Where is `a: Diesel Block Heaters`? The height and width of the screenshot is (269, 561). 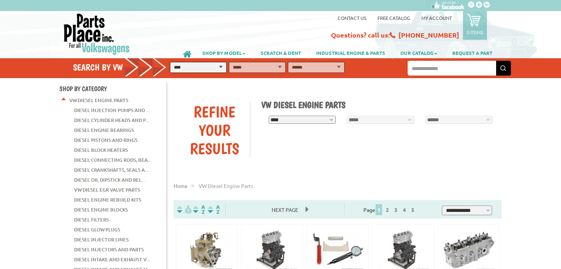 a: Diesel Block Heaters is located at coordinates (101, 150).